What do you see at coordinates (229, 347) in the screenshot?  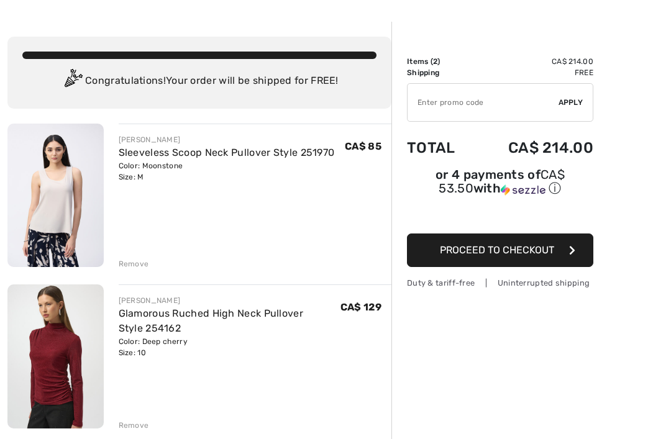 I see `div: Color: Deep cherry Size: 10` at bounding box center [229, 347].